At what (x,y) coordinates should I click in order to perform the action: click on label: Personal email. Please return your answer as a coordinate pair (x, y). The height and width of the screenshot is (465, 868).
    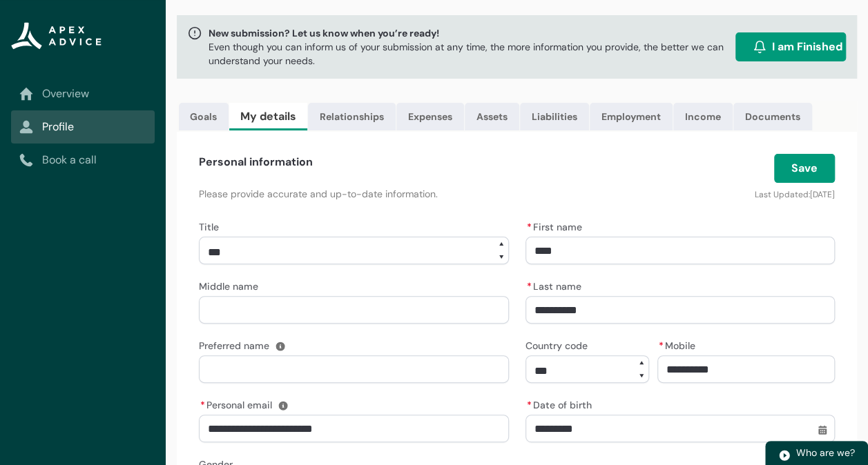
    Looking at the image, I should click on (238, 404).